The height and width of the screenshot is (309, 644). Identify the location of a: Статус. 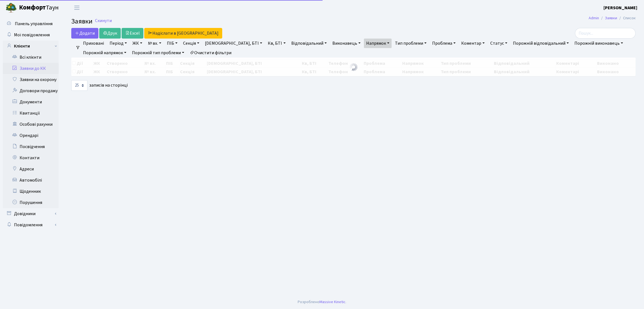
(499, 44).